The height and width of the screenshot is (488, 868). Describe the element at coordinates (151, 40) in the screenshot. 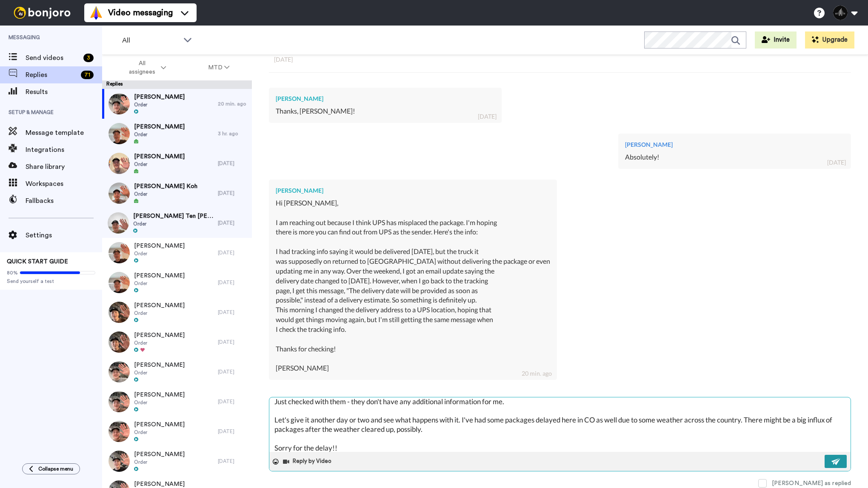

I see `span: All` at that location.